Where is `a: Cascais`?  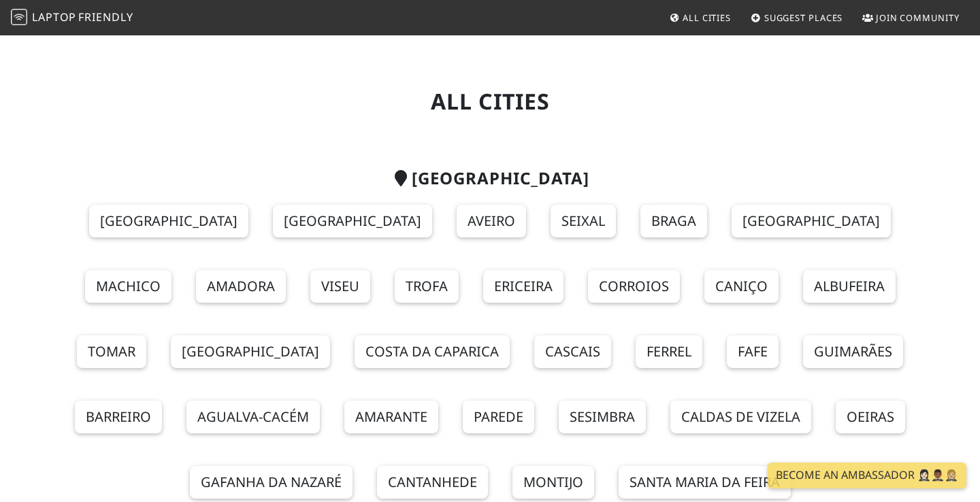 a: Cascais is located at coordinates (573, 352).